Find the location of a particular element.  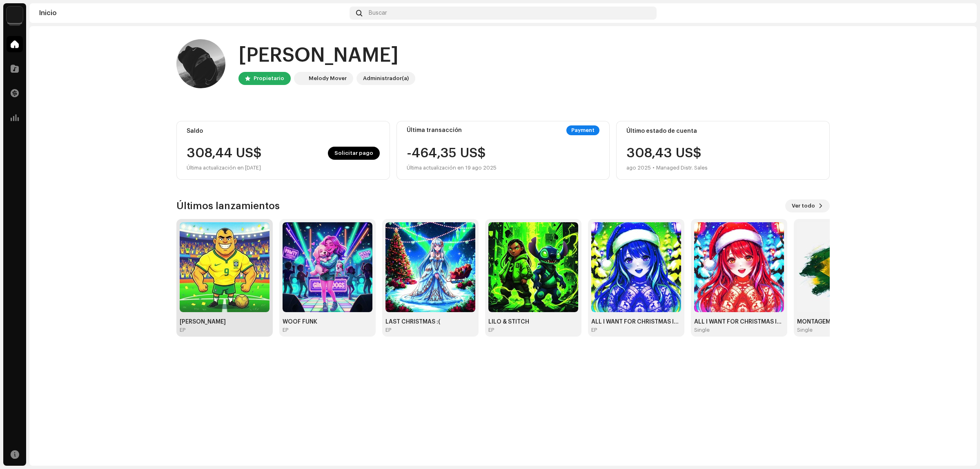

div: Managed Distr. Sales is located at coordinates (682, 168).